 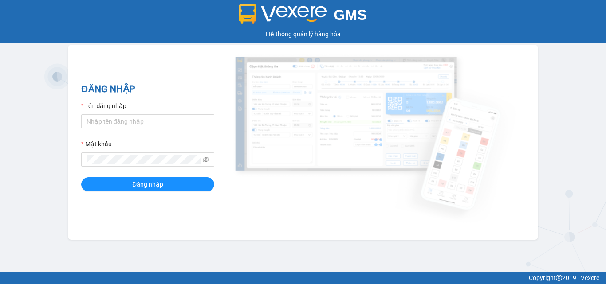 What do you see at coordinates (559, 278) in the screenshot?
I see `span: copyright` at bounding box center [559, 278].